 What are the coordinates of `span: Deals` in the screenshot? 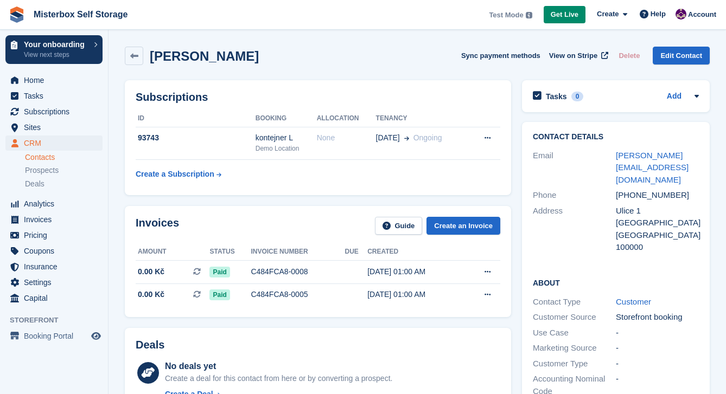 It's located at (35, 184).